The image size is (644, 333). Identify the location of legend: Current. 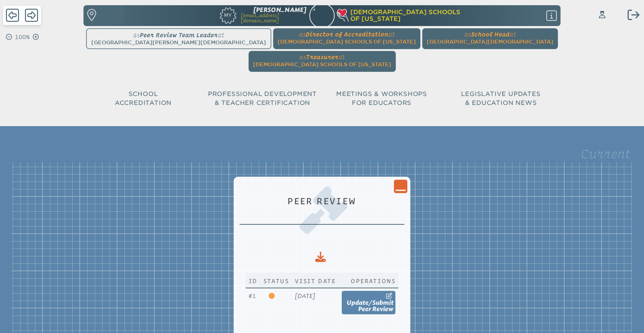
(606, 154).